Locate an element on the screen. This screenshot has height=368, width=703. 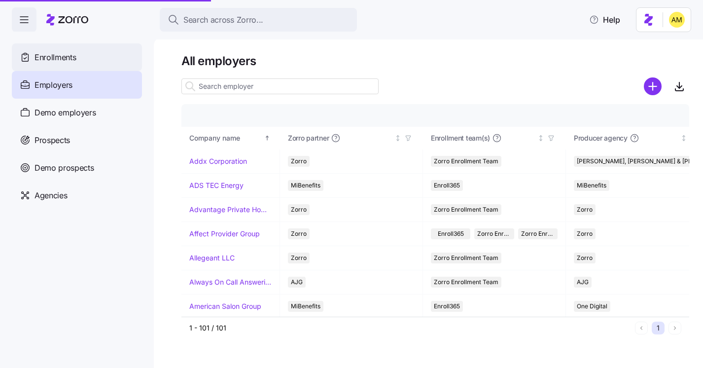
a: Demo prospects is located at coordinates (77, 168).